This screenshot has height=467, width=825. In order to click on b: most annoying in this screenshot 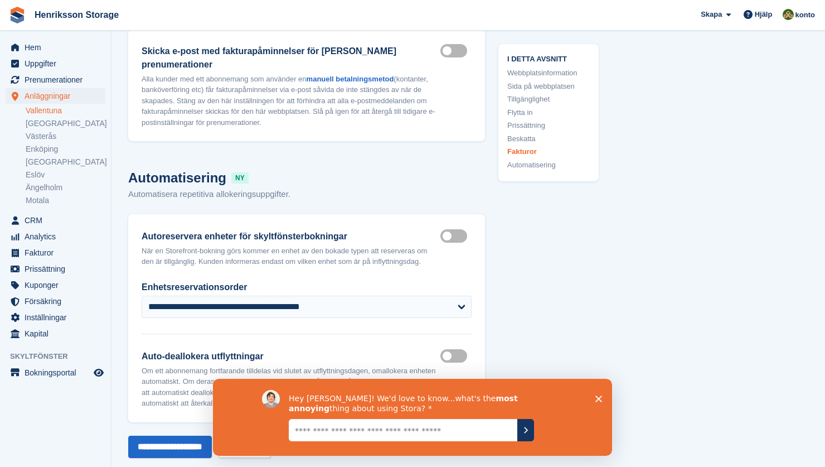, I will do `click(190, 25)`.